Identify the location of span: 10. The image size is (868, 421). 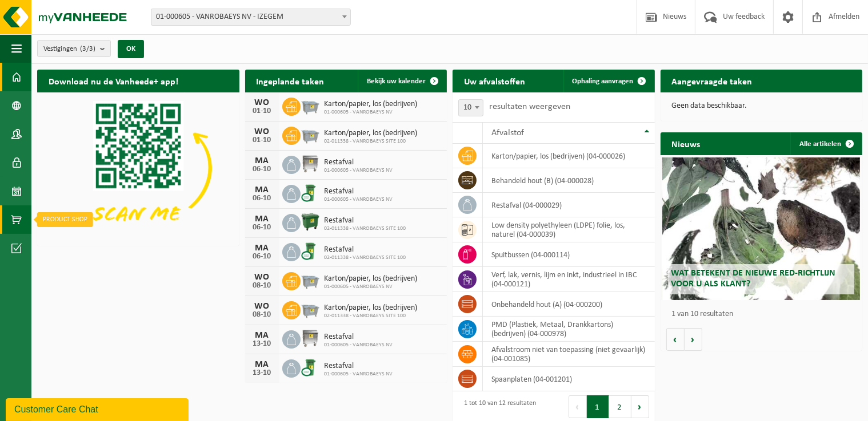
(471, 108).